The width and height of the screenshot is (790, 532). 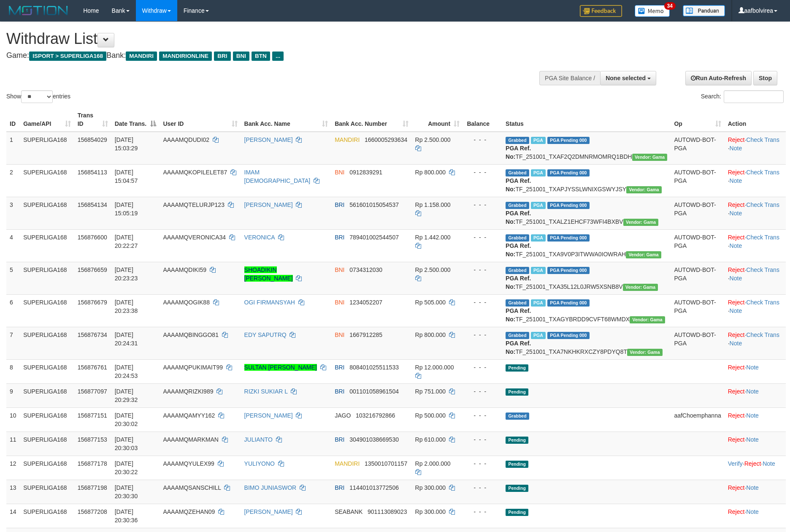 What do you see at coordinates (92, 463) in the screenshot?
I see `span: 156877178` at bounding box center [92, 463].